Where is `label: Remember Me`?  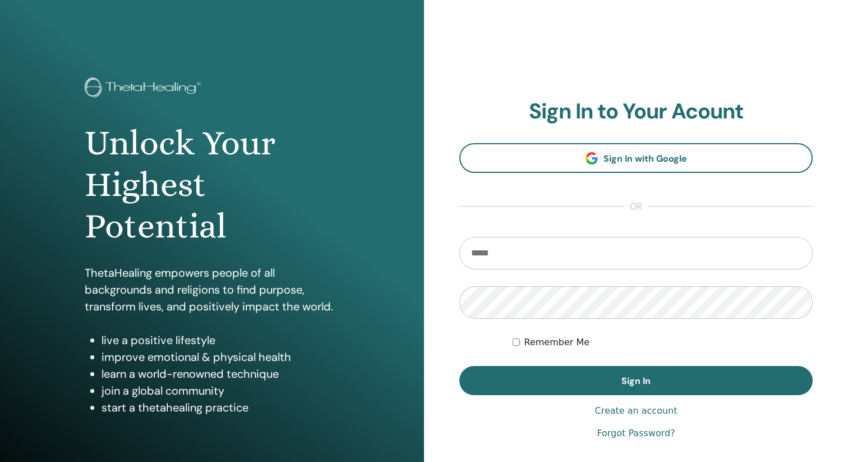
label: Remember Me is located at coordinates (557, 342).